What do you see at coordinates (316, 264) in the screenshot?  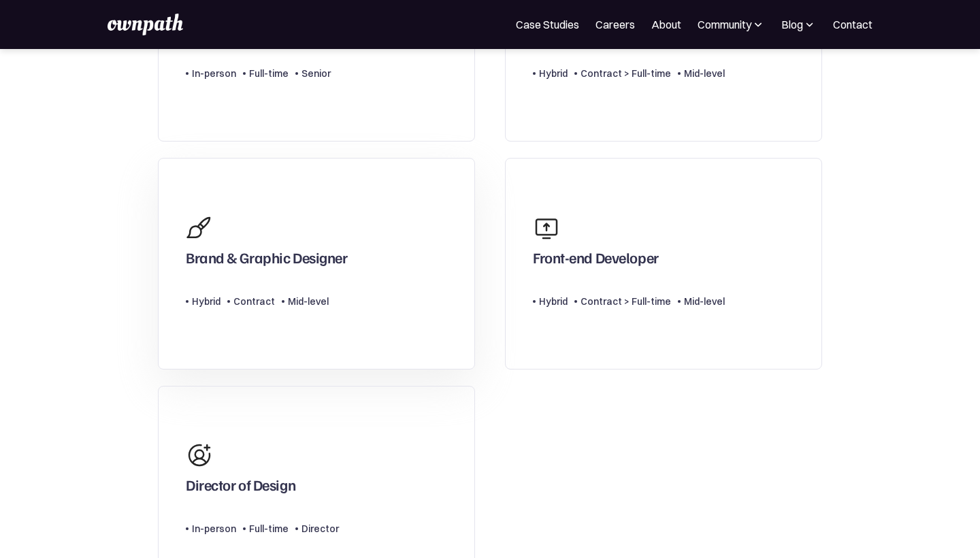 I see `a: Brand & Graphic DesignerHybridContractMid-level` at bounding box center [316, 264].